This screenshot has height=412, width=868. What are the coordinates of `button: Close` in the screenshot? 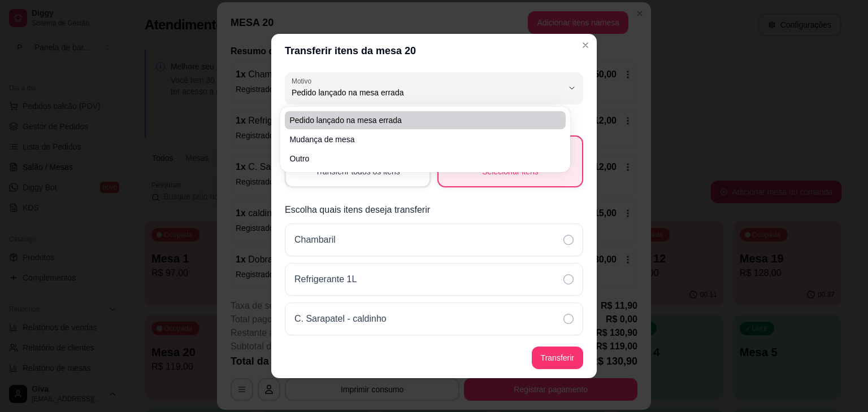 It's located at (586, 45).